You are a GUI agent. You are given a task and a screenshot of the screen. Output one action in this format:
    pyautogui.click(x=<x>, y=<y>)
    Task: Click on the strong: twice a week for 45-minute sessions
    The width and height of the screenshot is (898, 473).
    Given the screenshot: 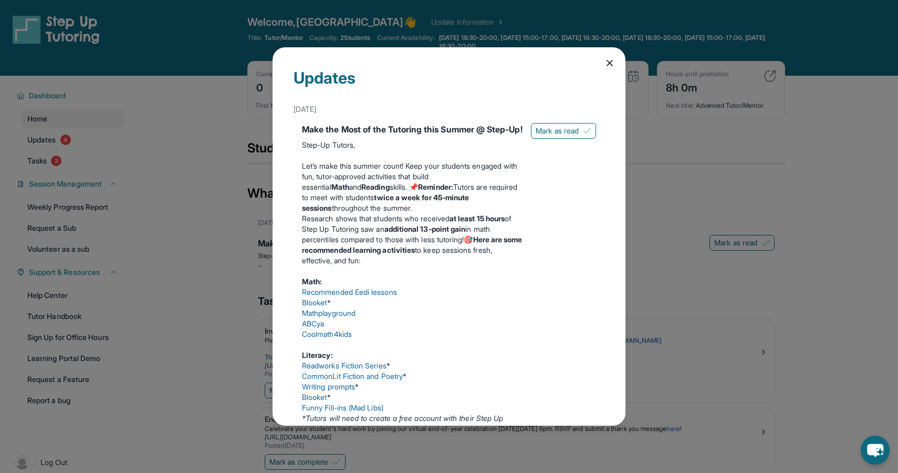 What is the action you would take?
    pyautogui.click(x=386, y=202)
    